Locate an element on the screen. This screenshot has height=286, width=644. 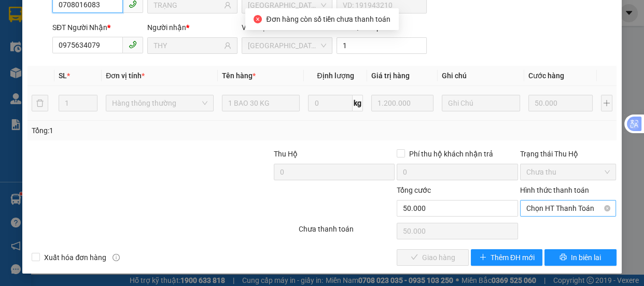
span: Phí thu hộ khách nhận trả is located at coordinates (451, 154).